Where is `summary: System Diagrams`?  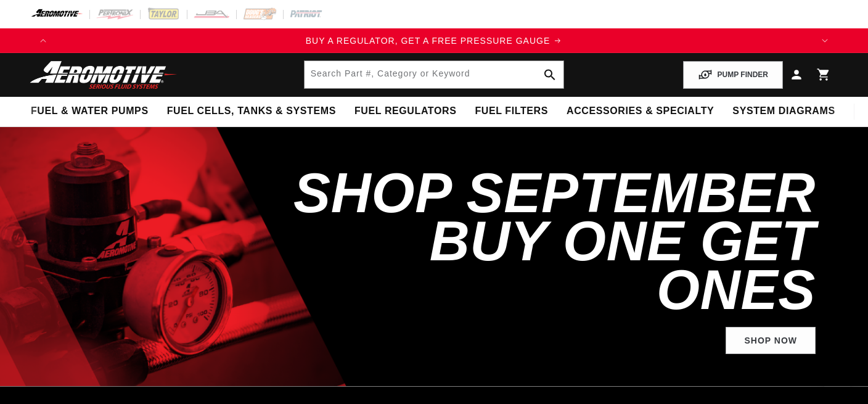 summary: System Diagrams is located at coordinates (783, 111).